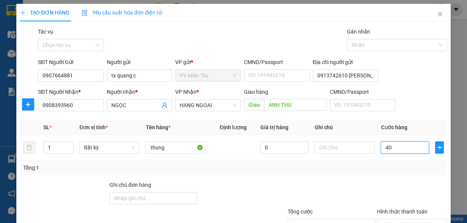 Image resolution: width=467 pixels, height=223 pixels. What do you see at coordinates (140, 92) in the screenshot?
I see `div: Người nhận` at bounding box center [140, 92].